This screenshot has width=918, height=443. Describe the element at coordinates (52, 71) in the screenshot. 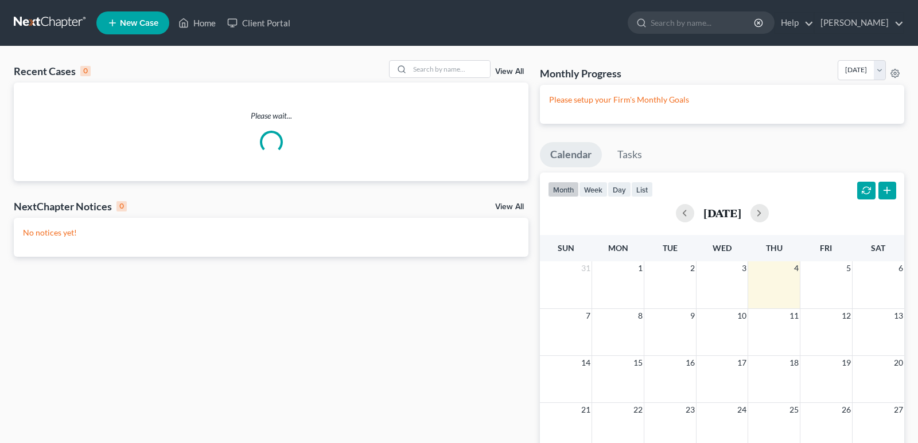

I see `div: Recent Cases` at that location.